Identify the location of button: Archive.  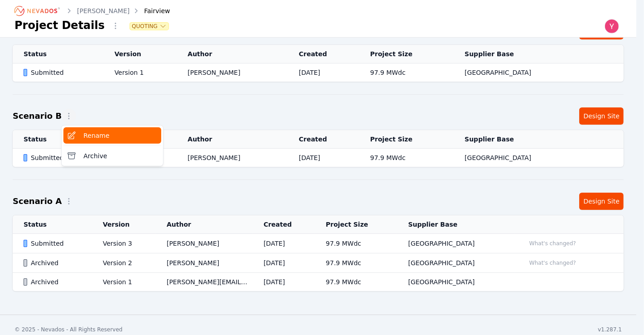
(112, 156).